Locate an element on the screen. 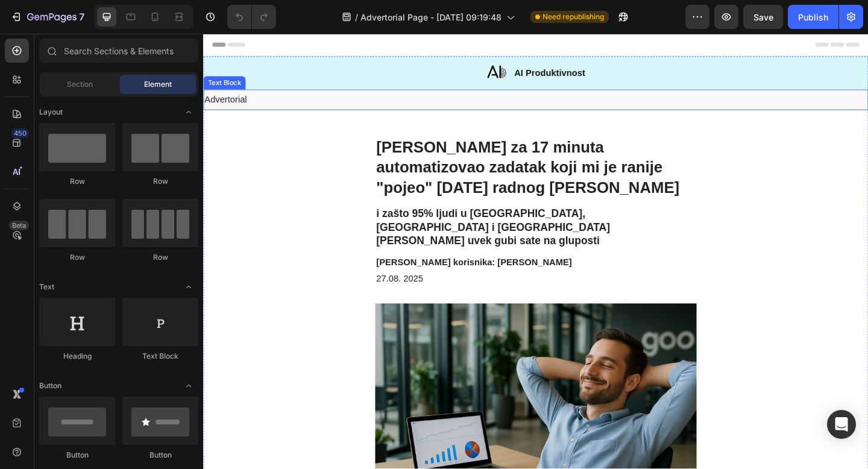 Image resolution: width=868 pixels, height=469 pixels. button: Publish is located at coordinates (814, 17).